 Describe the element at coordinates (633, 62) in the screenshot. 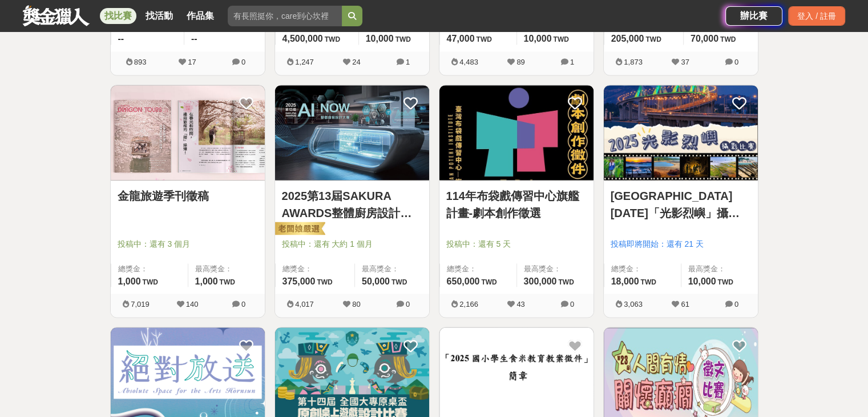

I see `span: 1,873` at that location.